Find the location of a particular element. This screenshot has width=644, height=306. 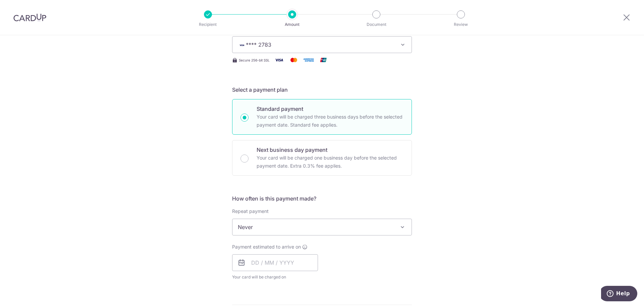

p: Document is located at coordinates (376, 24).